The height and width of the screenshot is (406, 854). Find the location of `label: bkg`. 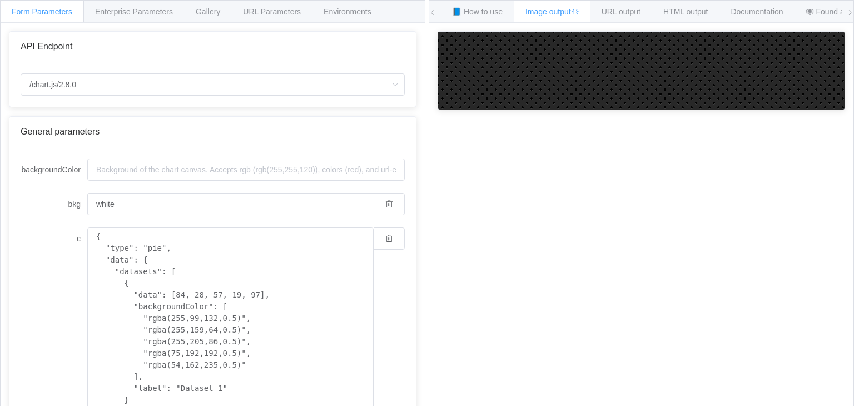

label: bkg is located at coordinates (54, 204).